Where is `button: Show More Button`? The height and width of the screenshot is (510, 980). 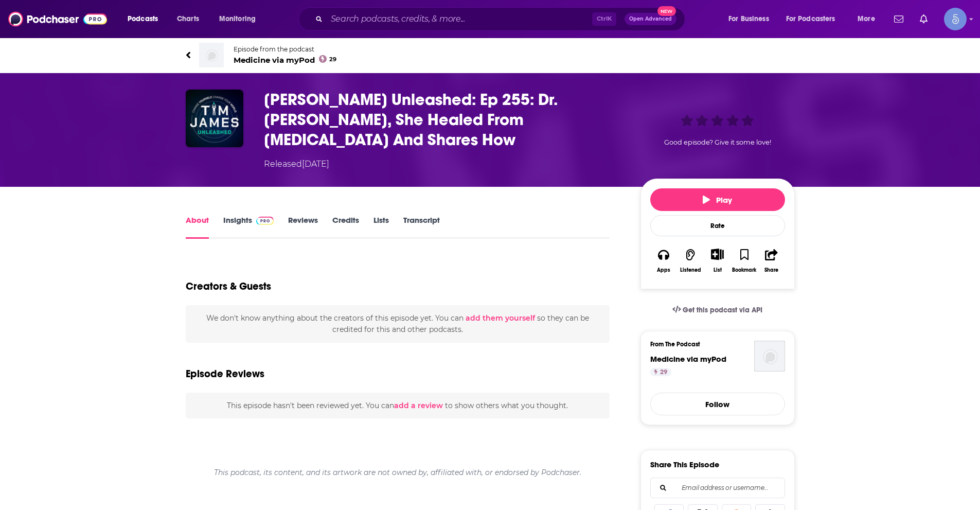
button: Show More Button is located at coordinates (717, 254).